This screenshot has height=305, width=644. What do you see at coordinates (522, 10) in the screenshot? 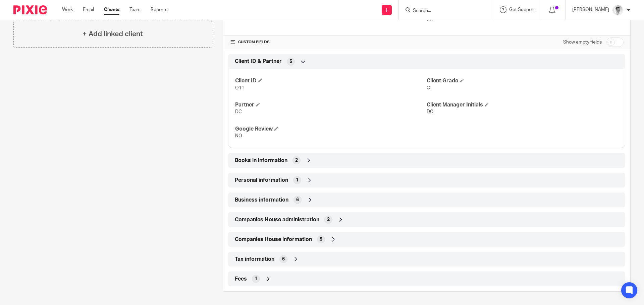
I see `span: Get Support` at bounding box center [522, 10].